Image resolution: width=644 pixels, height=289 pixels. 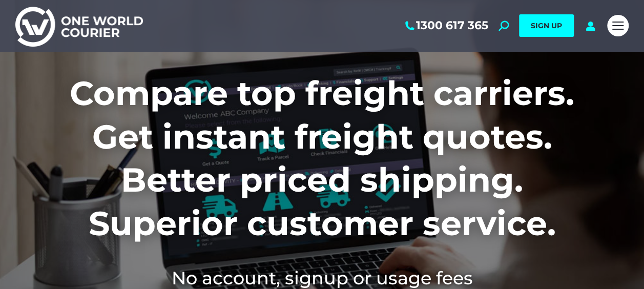 What do you see at coordinates (79, 26) in the screenshot?
I see `img: One World Courier` at bounding box center [79, 26].